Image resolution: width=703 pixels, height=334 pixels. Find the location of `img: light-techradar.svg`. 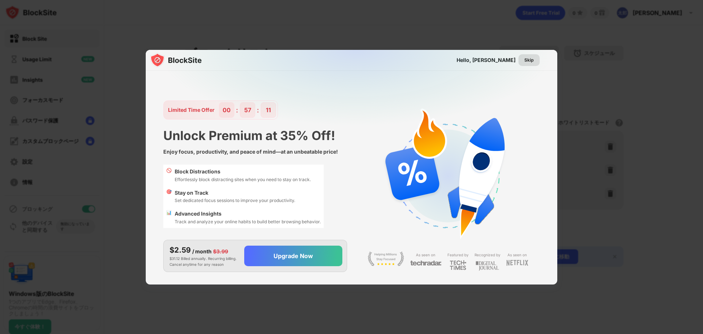

img: light-techradar.svg is located at coordinates (426, 262).